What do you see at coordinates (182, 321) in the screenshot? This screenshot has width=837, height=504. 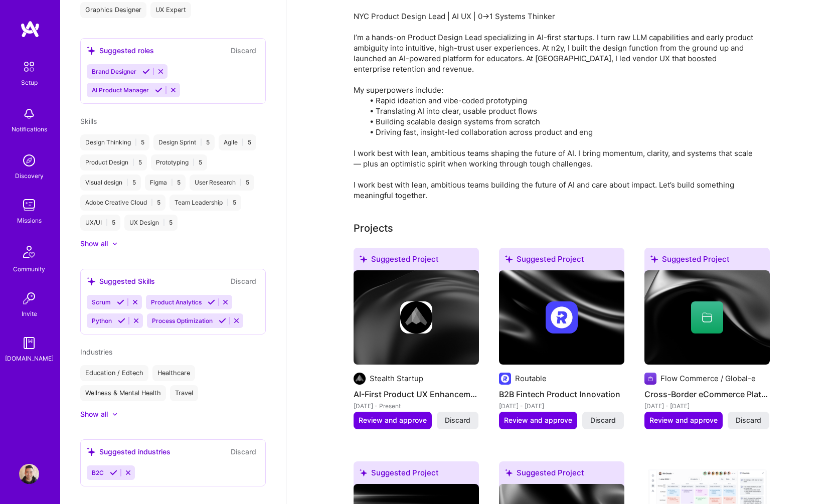 I see `span: Process Optimization` at bounding box center [182, 321].